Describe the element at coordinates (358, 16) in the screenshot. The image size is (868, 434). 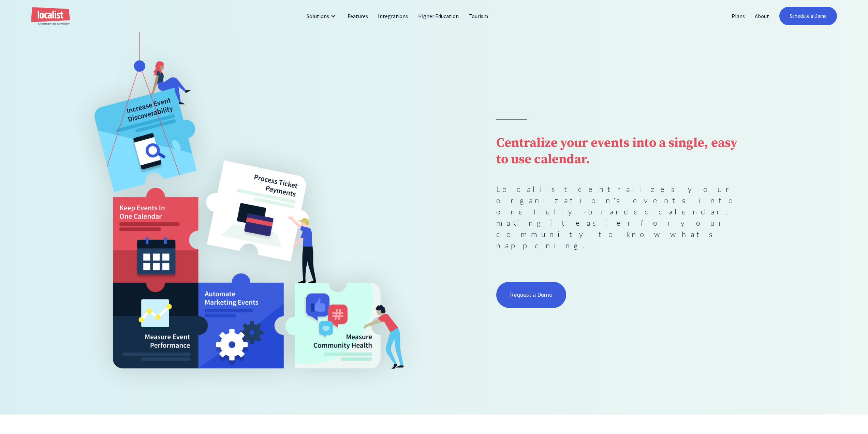
I see `a: Features` at that location.